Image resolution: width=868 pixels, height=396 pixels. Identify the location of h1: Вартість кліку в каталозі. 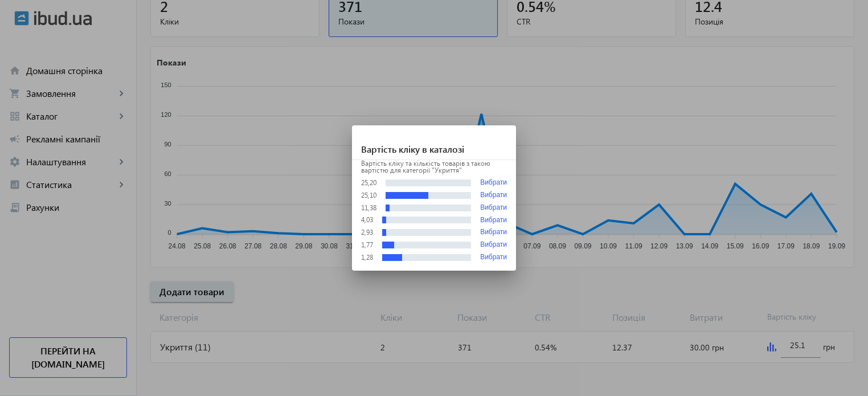
(434, 143).